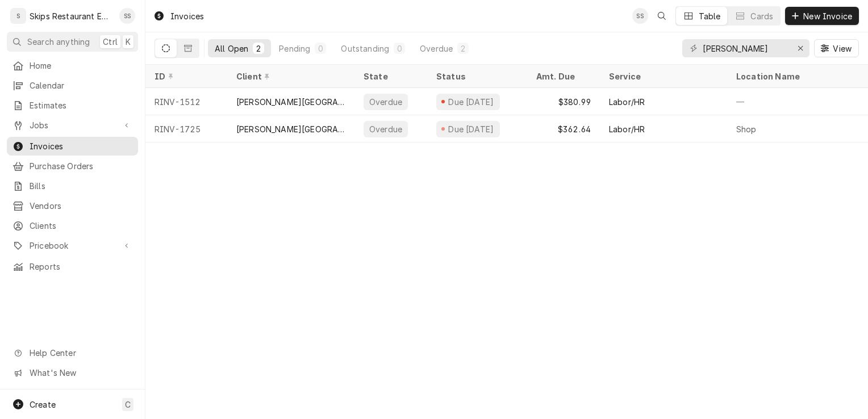 This screenshot has width=868, height=419. Describe the element at coordinates (80, 352) in the screenshot. I see `span: Help Center` at that location.